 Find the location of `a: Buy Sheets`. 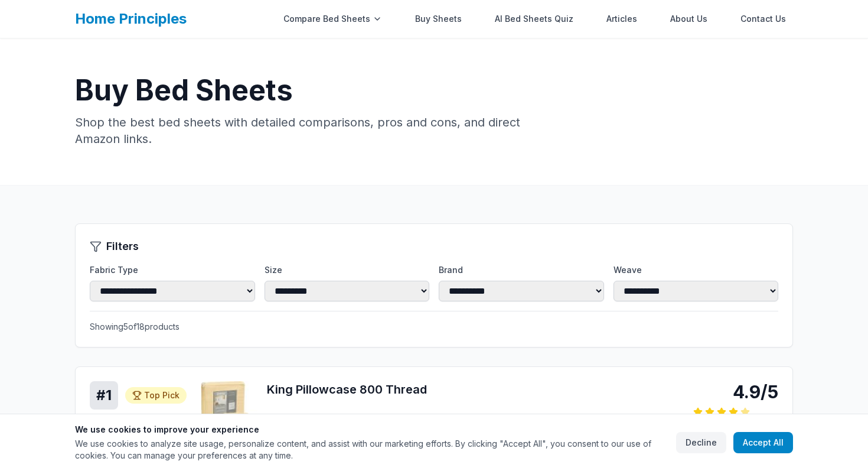

a: Buy Sheets is located at coordinates (438, 19).